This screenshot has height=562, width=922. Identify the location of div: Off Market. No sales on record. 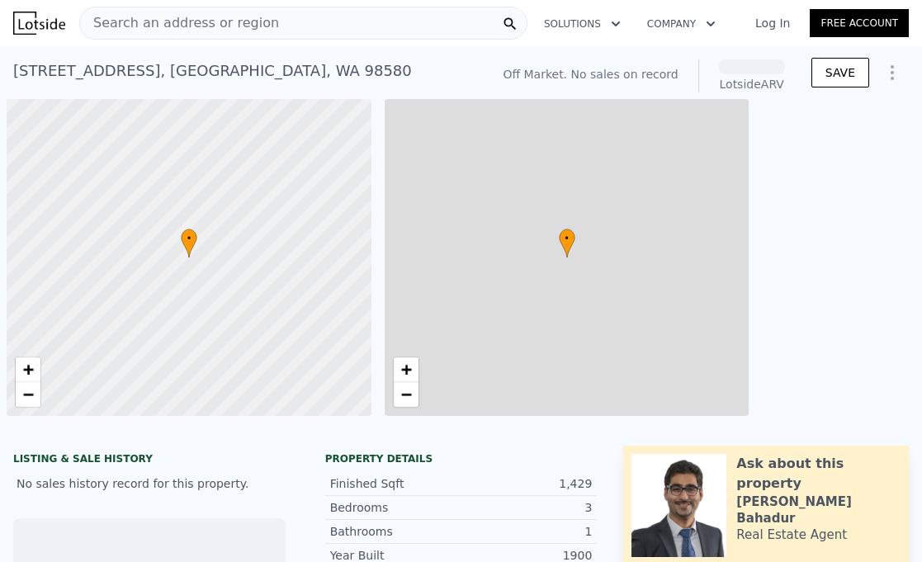
(590, 74).